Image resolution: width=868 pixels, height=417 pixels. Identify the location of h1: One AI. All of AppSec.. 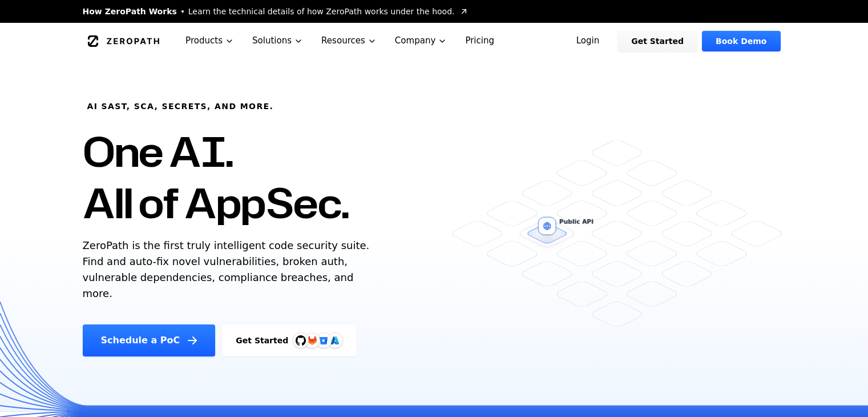
(216, 177).